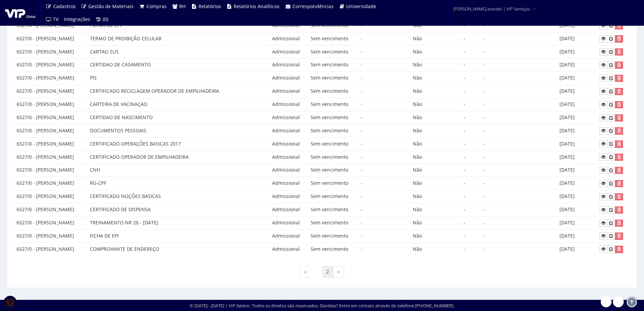 This screenshot has height=311, width=644. Describe the element at coordinates (338, 272) in the screenshot. I see `a: Próxima »` at that location.